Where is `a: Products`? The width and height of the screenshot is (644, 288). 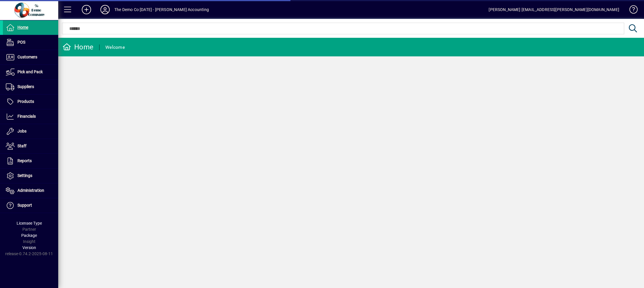
a: Products is located at coordinates (30, 102).